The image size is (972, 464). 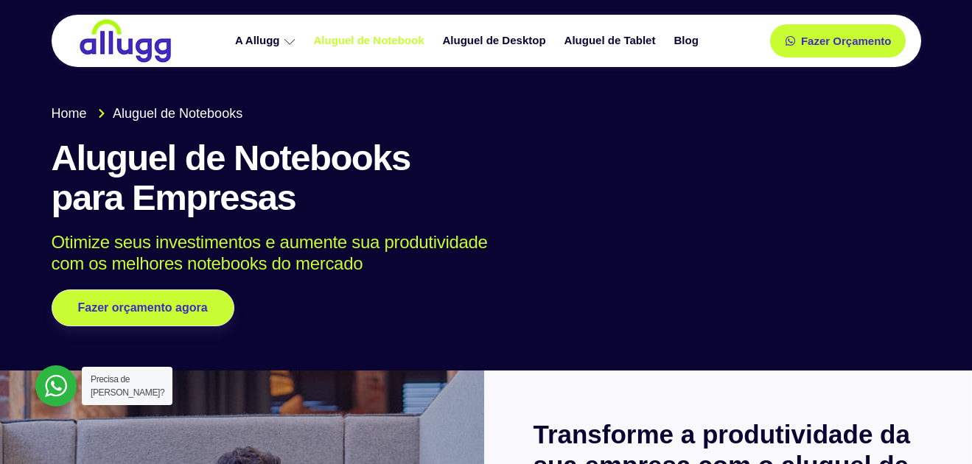 What do you see at coordinates (846, 41) in the screenshot?
I see `span: Fazer Orçamento` at bounding box center [846, 41].